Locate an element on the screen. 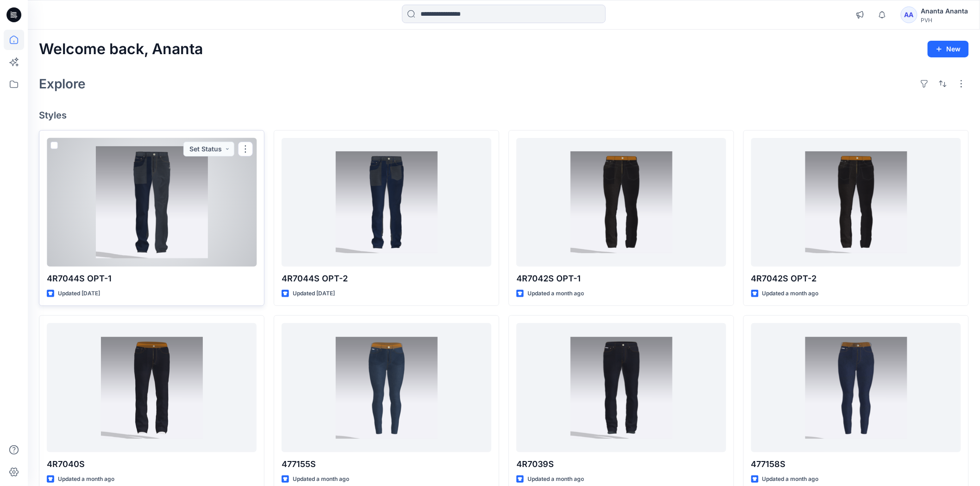 This screenshot has width=980, height=486. div: PVH is located at coordinates (945, 20).